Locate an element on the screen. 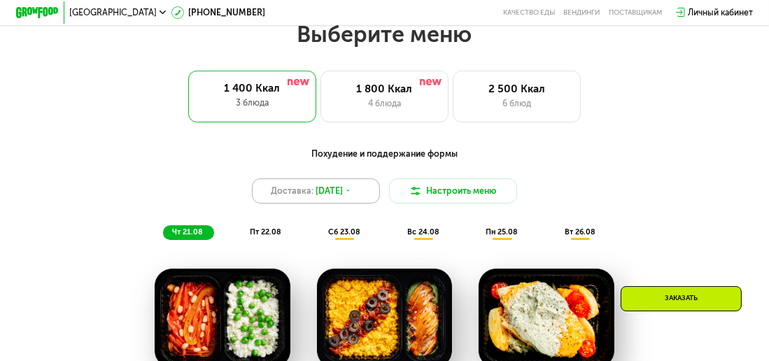 The width and height of the screenshot is (769, 361). button: Настроить меню is located at coordinates (453, 191).